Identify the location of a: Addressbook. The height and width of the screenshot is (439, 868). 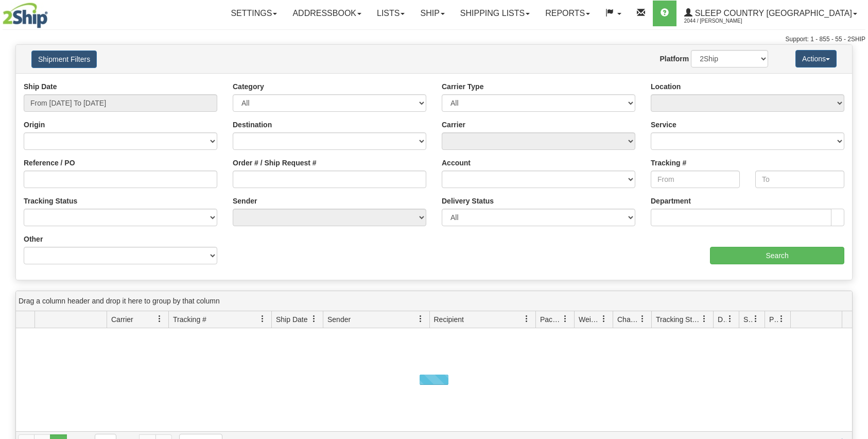
(327, 13).